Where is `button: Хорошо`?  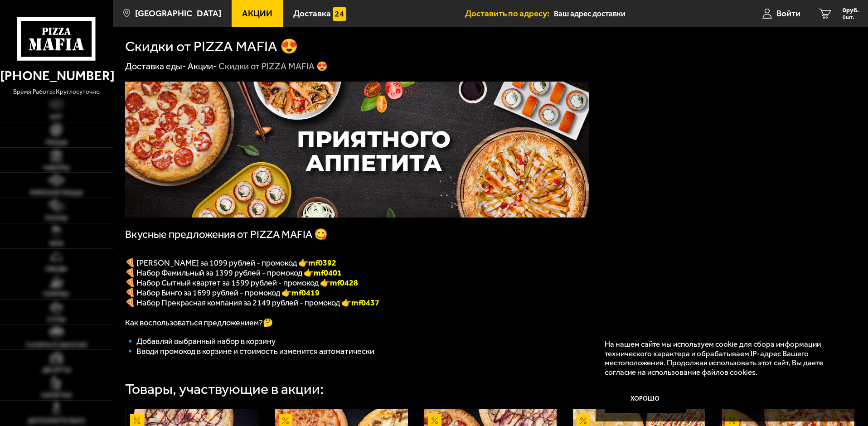
button: Хорошо is located at coordinates (646, 399).